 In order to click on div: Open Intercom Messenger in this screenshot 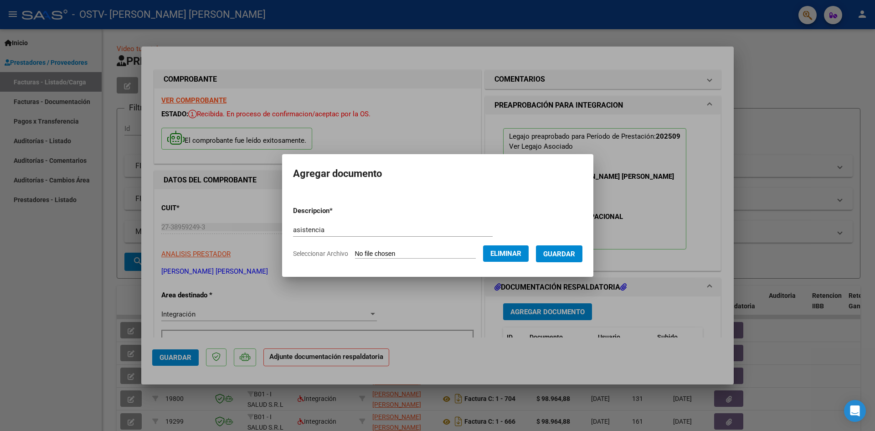, I will do `click(855, 411)`.